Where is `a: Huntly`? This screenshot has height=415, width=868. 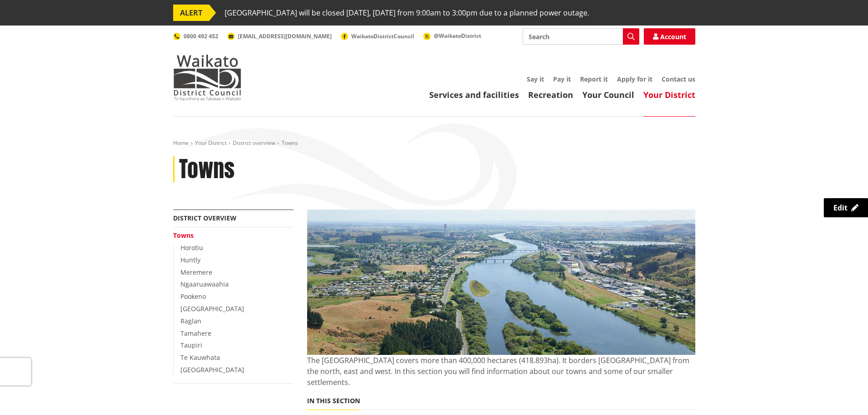
a: Huntly is located at coordinates (190, 260).